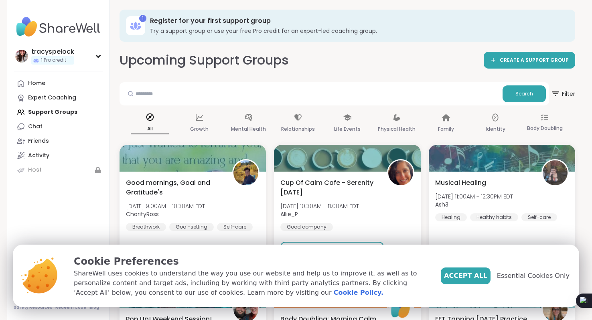 The image size is (592, 320). I want to click on button: Sign Up, so click(332, 250).